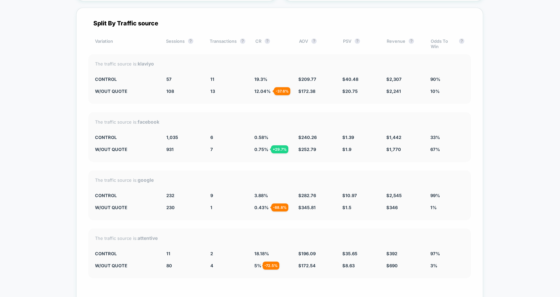 The image size is (560, 297). I want to click on span: $ 1,770, so click(394, 149).